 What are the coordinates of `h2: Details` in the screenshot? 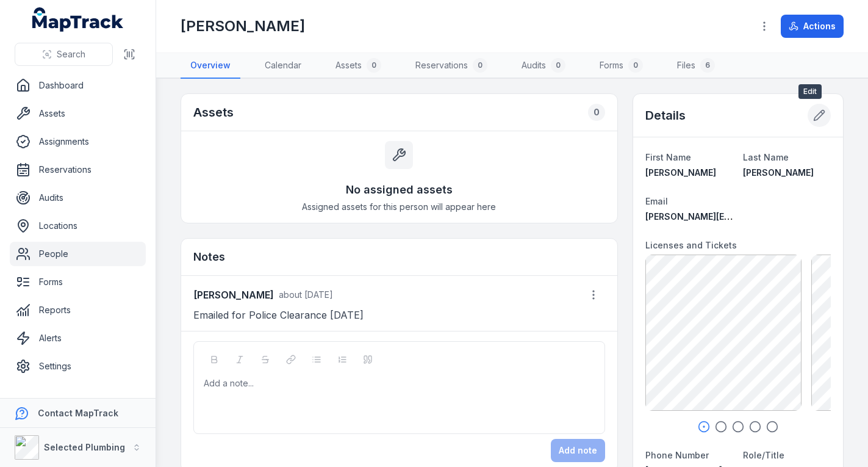 It's located at (666, 115).